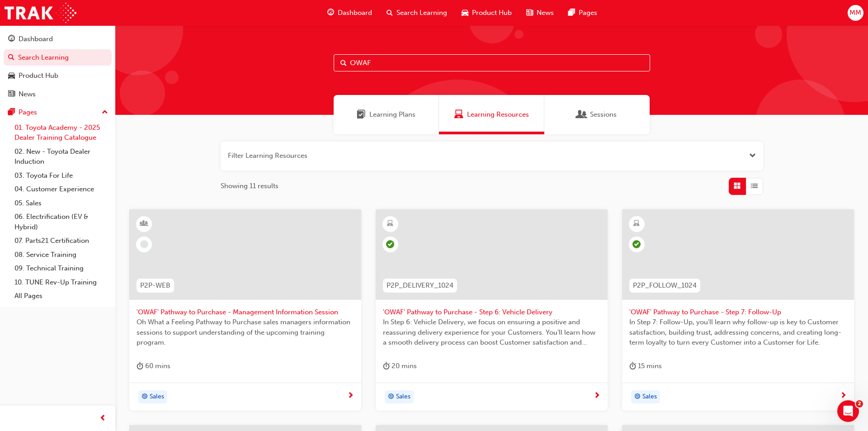  Describe the element at coordinates (39, 76) in the screenshot. I see `div: Product Hub` at that location.